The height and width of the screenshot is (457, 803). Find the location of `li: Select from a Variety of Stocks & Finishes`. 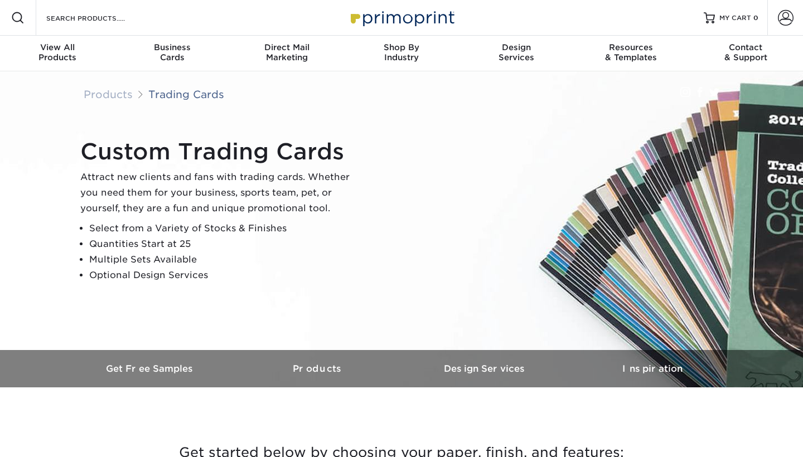

li: Select from a Variety of Stocks & Finishes is located at coordinates (224, 229).